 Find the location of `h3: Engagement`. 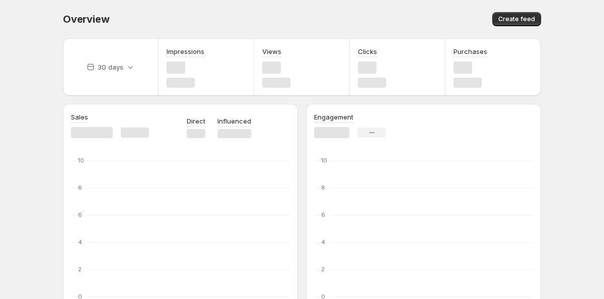

h3: Engagement is located at coordinates (334, 117).